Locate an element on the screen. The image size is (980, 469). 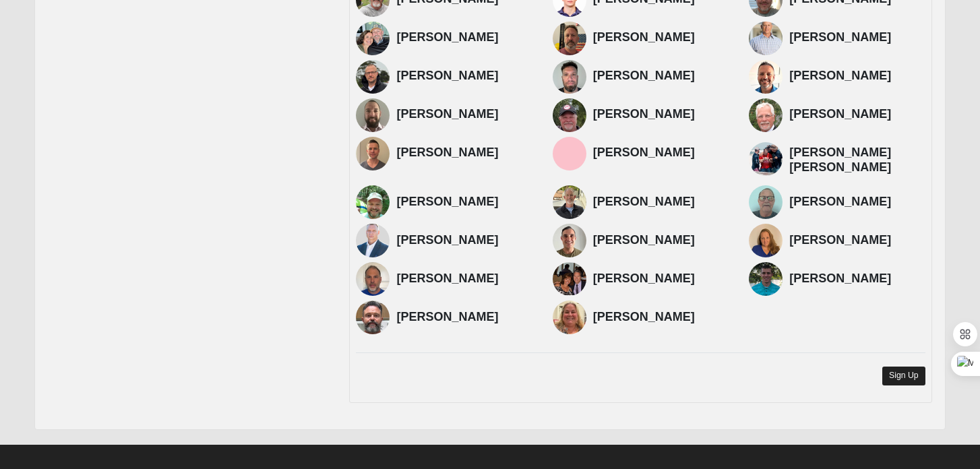
img: Mitch Shannon is located at coordinates (372, 240).